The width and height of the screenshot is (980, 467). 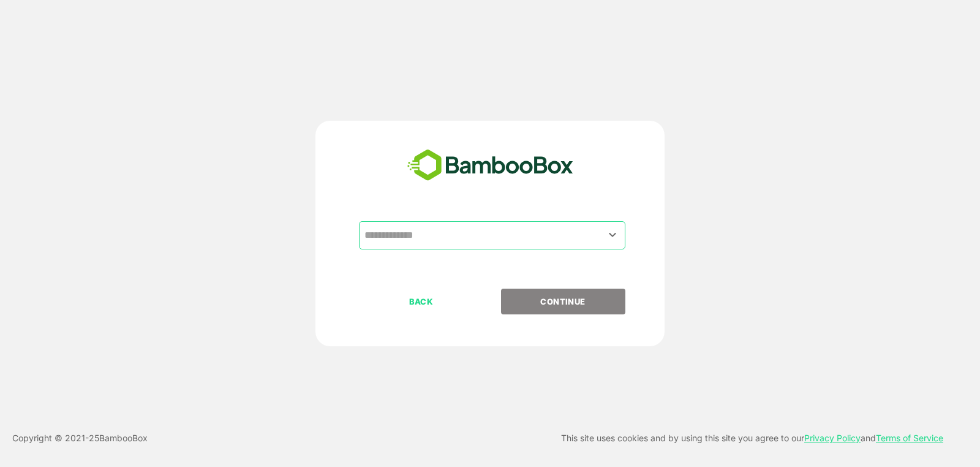 I want to click on img: bamboobox, so click(x=490, y=165).